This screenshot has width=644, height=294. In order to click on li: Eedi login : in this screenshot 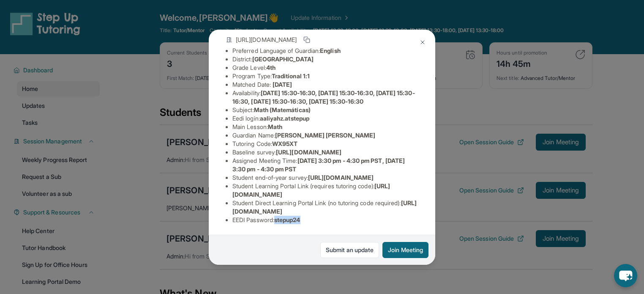, I will do `click(325, 118)`.